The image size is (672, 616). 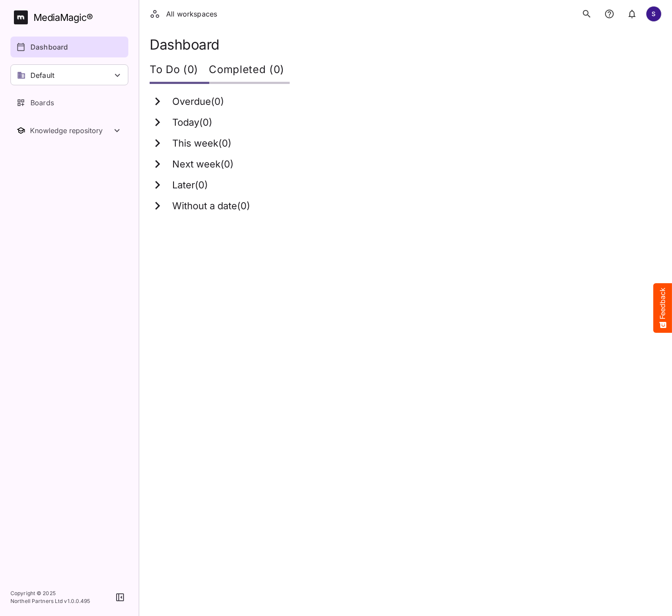 What do you see at coordinates (202, 144) in the screenshot?
I see `h3: This week ( 0 )` at bounding box center [202, 144].